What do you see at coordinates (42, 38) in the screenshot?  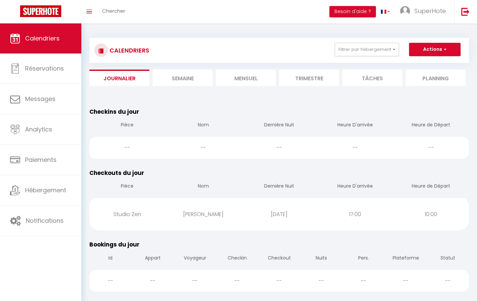 I see `span: Calendriers` at bounding box center [42, 38].